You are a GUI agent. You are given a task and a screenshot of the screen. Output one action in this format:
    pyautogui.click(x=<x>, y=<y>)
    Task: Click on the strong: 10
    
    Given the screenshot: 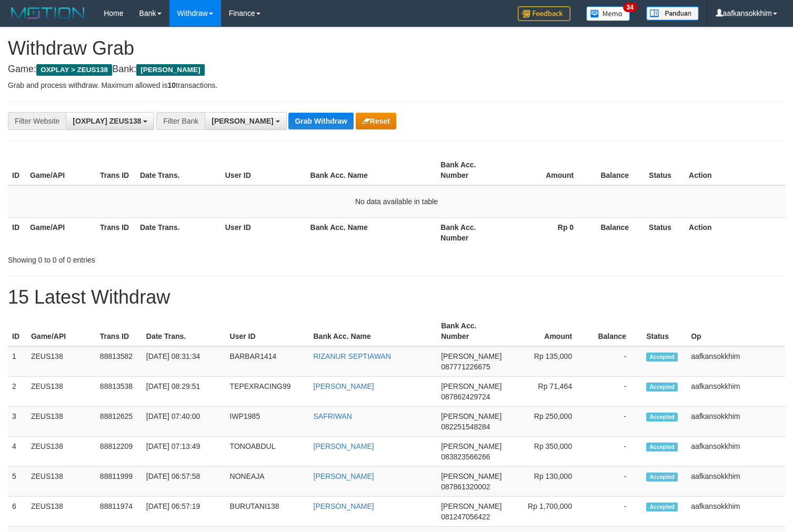 What is the action you would take?
    pyautogui.click(x=171, y=85)
    